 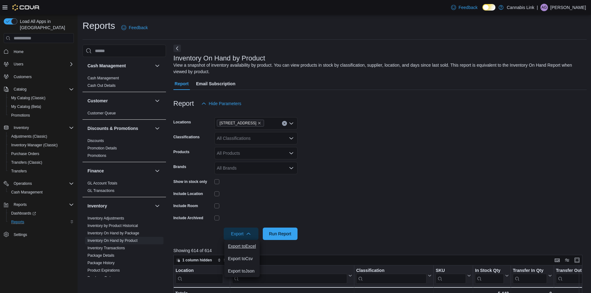 What do you see at coordinates (41, 154) in the screenshot?
I see `span: Purchase Orders` at bounding box center [41, 154].